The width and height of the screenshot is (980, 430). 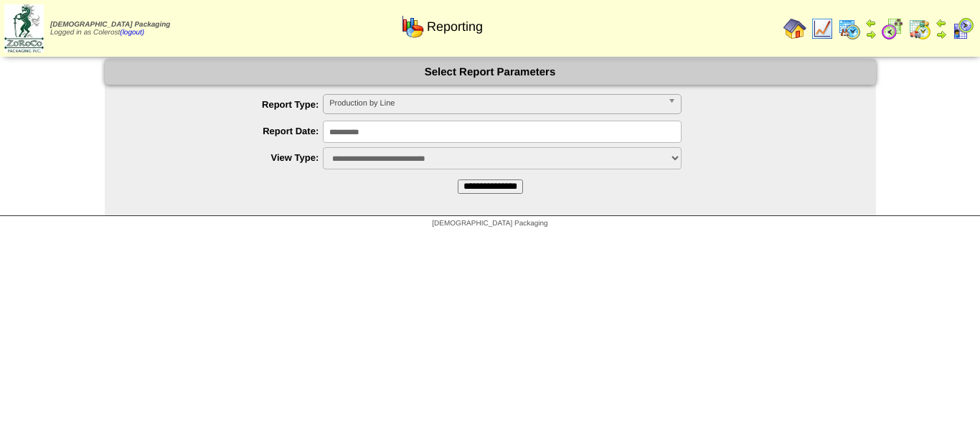 What do you see at coordinates (919, 29) in the screenshot?
I see `img: calendarinout.gif` at bounding box center [919, 29].